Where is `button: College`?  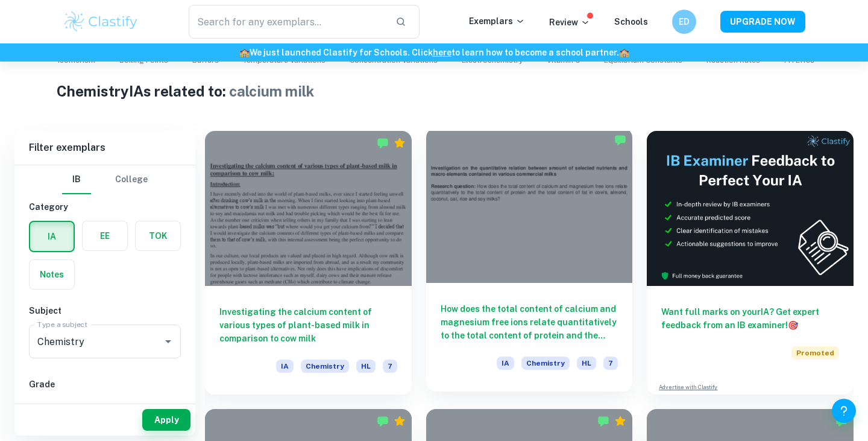
button: College is located at coordinates (131, 180).